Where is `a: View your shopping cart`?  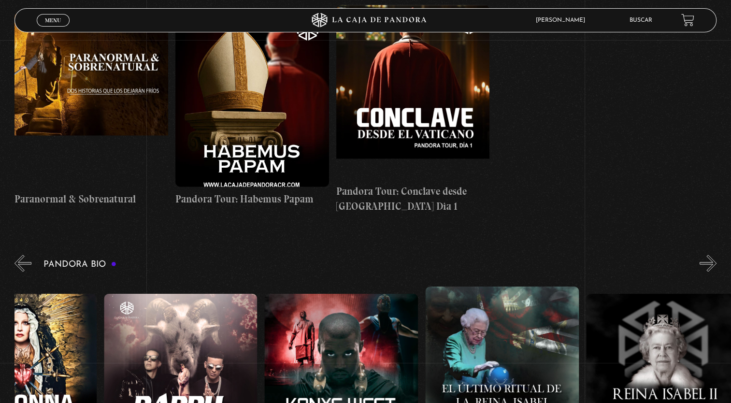 a: View your shopping cart is located at coordinates (688, 20).